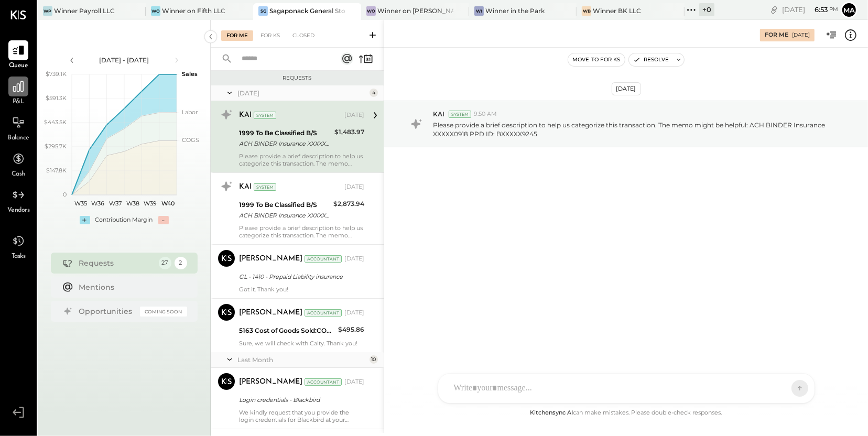 This screenshot has width=868, height=436. What do you see at coordinates (18, 164) in the screenshot?
I see `a: Cash` at bounding box center [18, 164].